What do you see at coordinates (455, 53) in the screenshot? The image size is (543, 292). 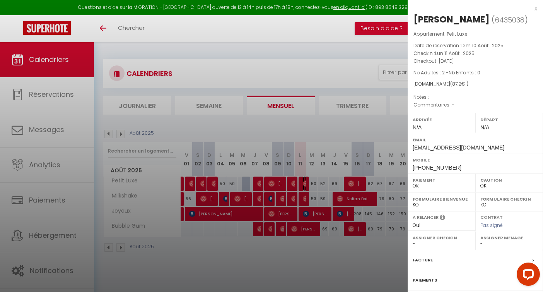 I see `span: Lun 11 Août . 2025` at bounding box center [455, 53].